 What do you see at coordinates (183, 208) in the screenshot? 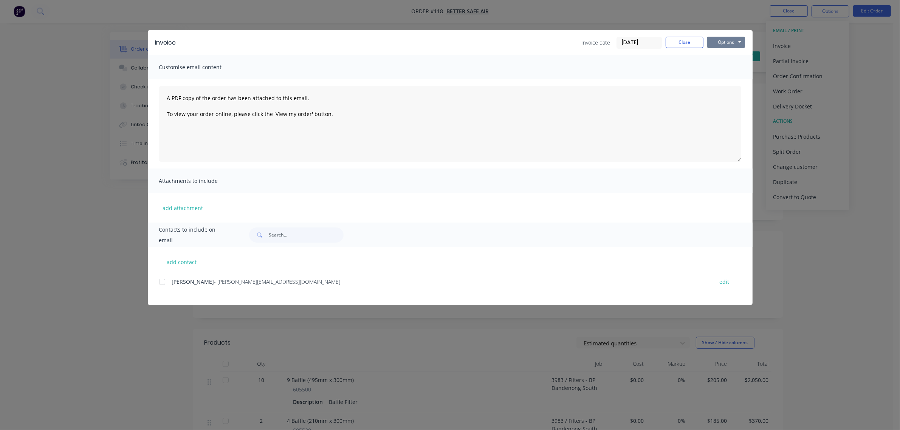
I see `button: add attachment` at bounding box center [183, 208].